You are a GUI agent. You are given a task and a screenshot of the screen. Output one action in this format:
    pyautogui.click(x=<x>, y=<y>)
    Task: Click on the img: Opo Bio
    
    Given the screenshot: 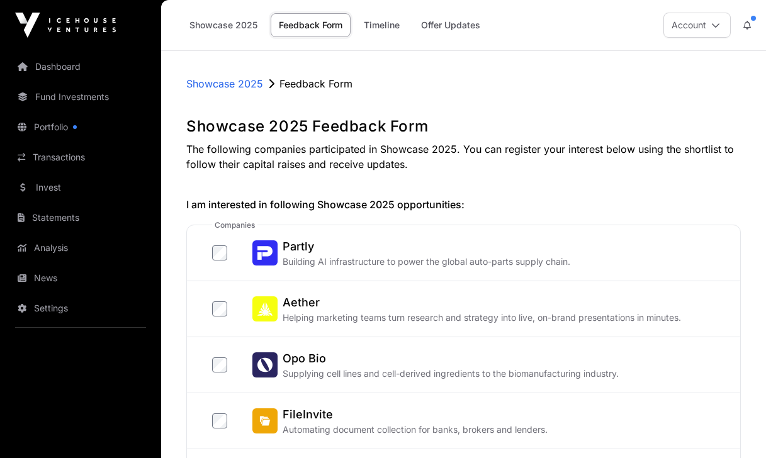 What is the action you would take?
    pyautogui.click(x=265, y=365)
    